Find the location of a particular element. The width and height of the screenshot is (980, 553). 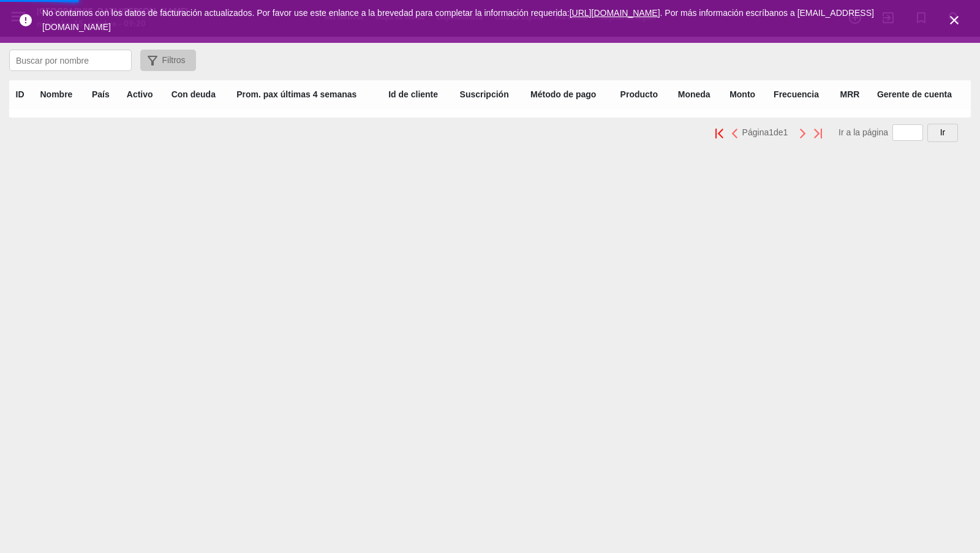

th: Gerente de cuenta is located at coordinates (921, 94).